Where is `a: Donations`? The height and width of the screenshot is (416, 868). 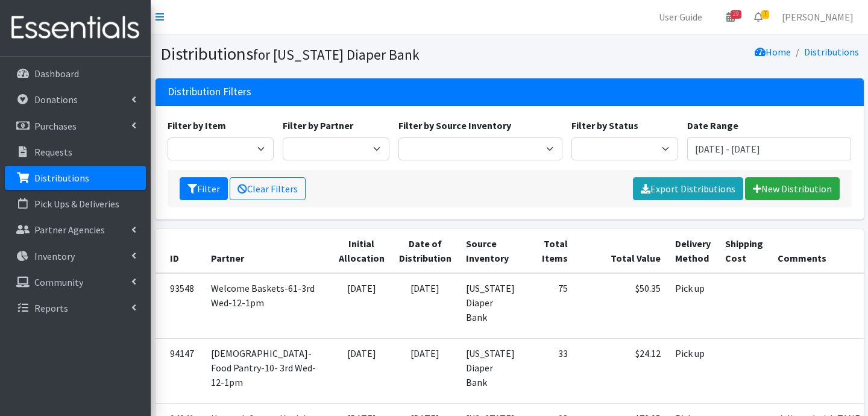
a: Donations is located at coordinates (75, 99).